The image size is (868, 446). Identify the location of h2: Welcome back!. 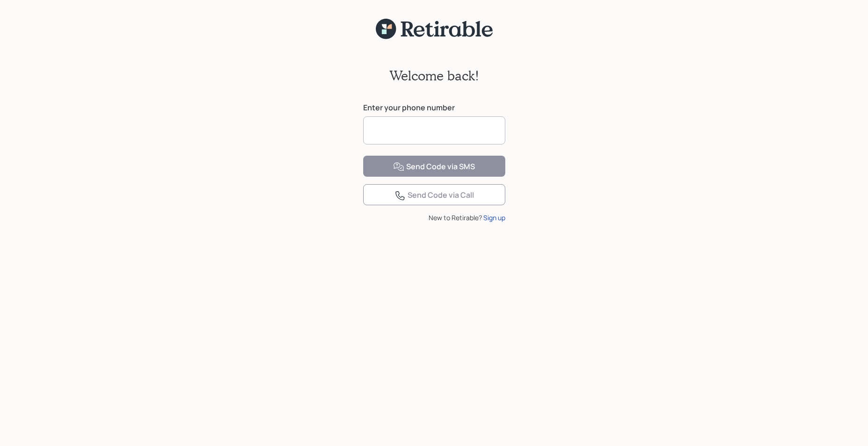
(434, 76).